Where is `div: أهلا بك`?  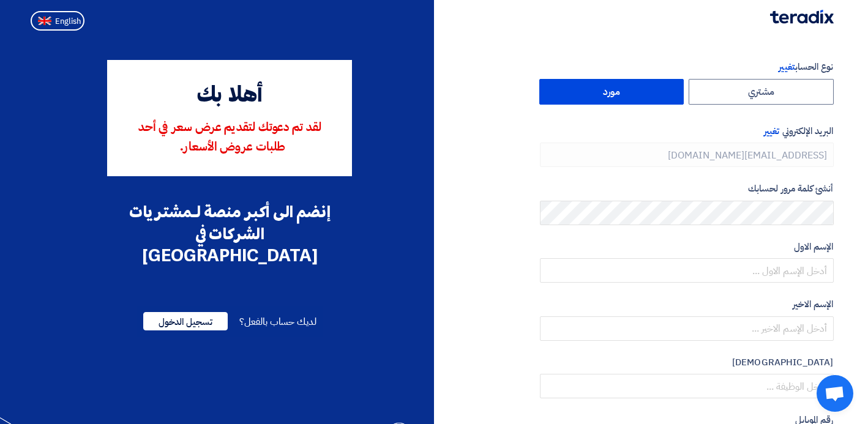 div: أهلا بك is located at coordinates (230, 96).